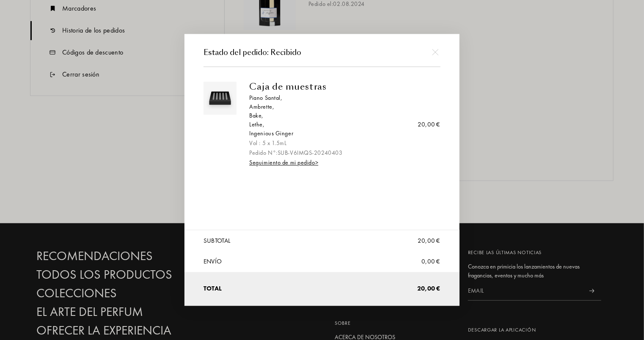 This screenshot has height=340, width=644. I want to click on div: Pedido N°: SUB-V6IMQS-20240403, so click(341, 153).